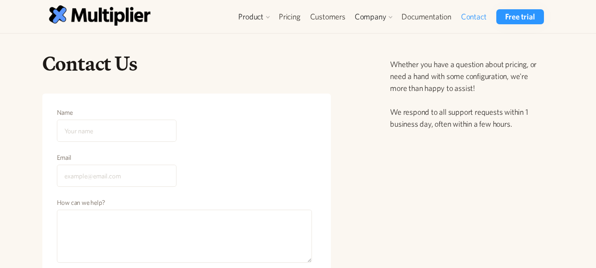  Describe the element at coordinates (116, 112) in the screenshot. I see `label: Name` at that location.